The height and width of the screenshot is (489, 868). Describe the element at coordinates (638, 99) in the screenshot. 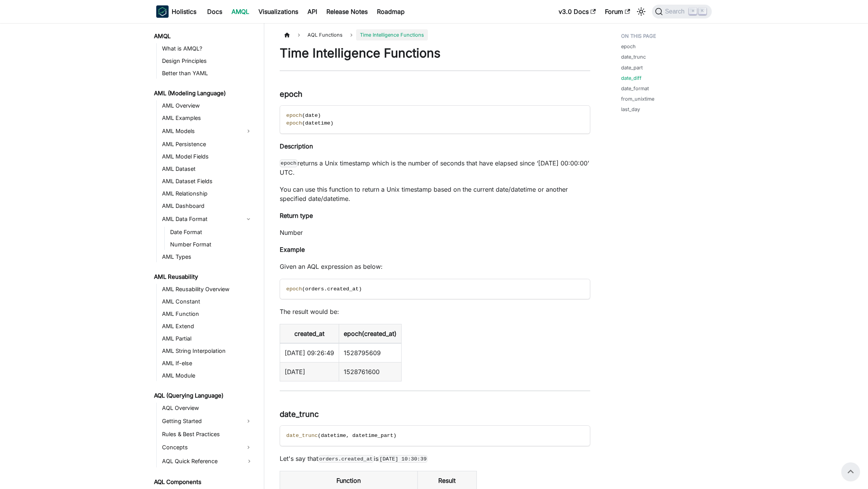

I see `a: from_unixtime` at that location.